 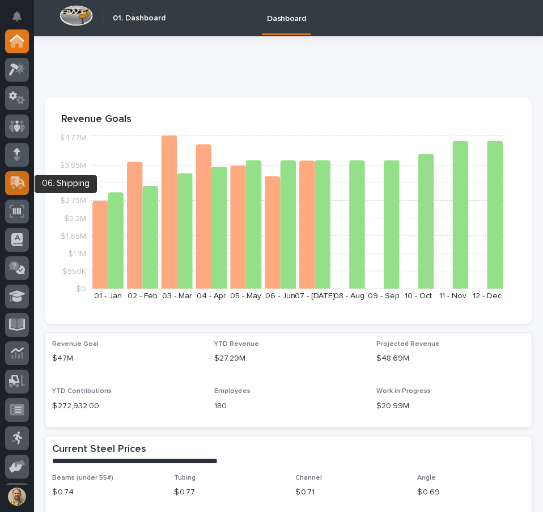 What do you see at coordinates (17, 16) in the screenshot?
I see `button: Notifications` at bounding box center [17, 16].